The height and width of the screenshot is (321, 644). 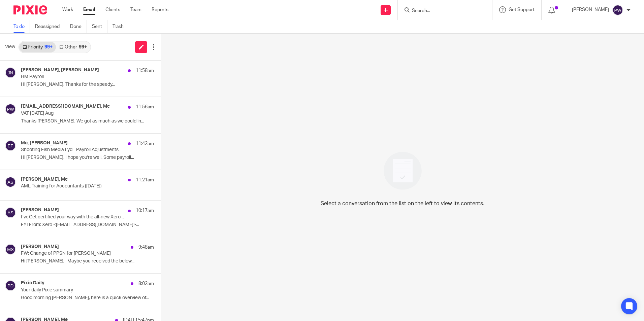 I want to click on p: 8:02am, so click(x=146, y=284).